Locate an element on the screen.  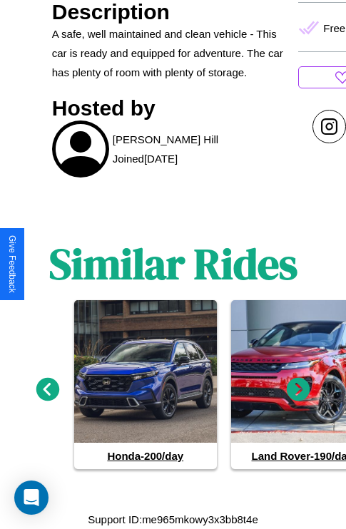
div: Give Feedback is located at coordinates (12, 264).